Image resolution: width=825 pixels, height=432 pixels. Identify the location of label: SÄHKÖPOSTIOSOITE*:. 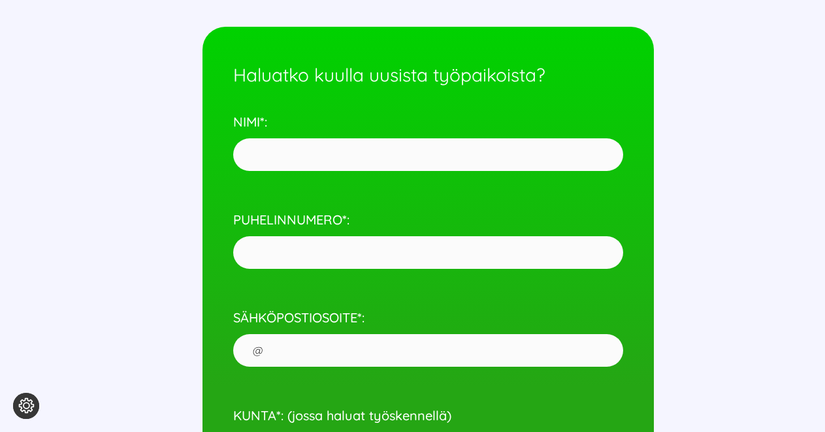
(428, 333).